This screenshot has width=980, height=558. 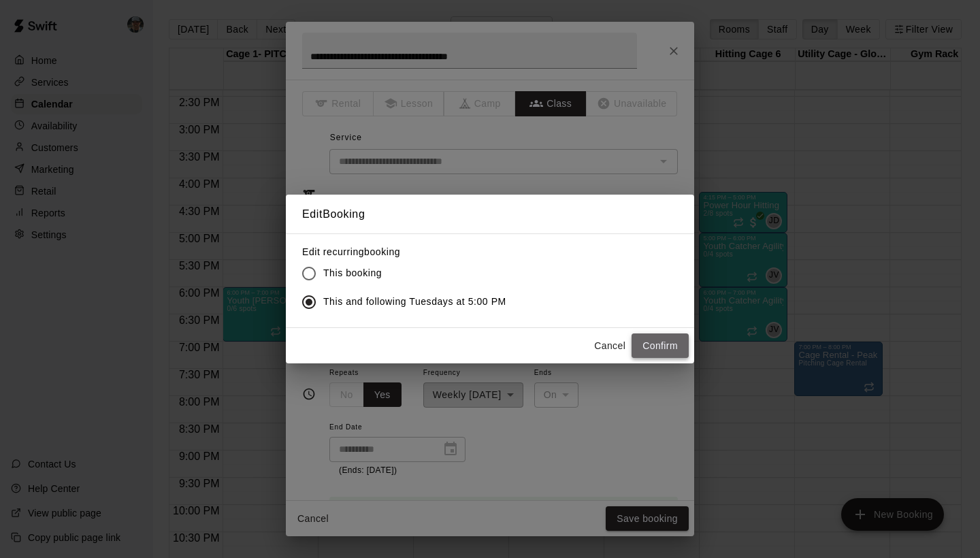 What do you see at coordinates (610, 346) in the screenshot?
I see `button: Cancel` at bounding box center [610, 346].